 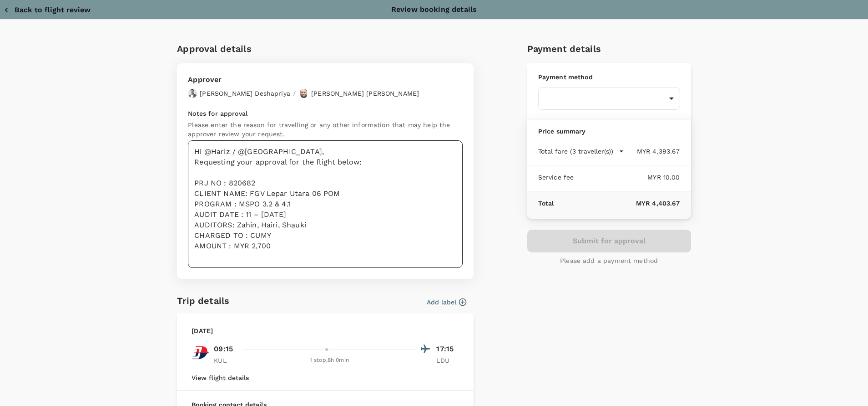 What do you see at coordinates (609, 260) in the screenshot?
I see `p: Please add a payment method` at bounding box center [609, 260].